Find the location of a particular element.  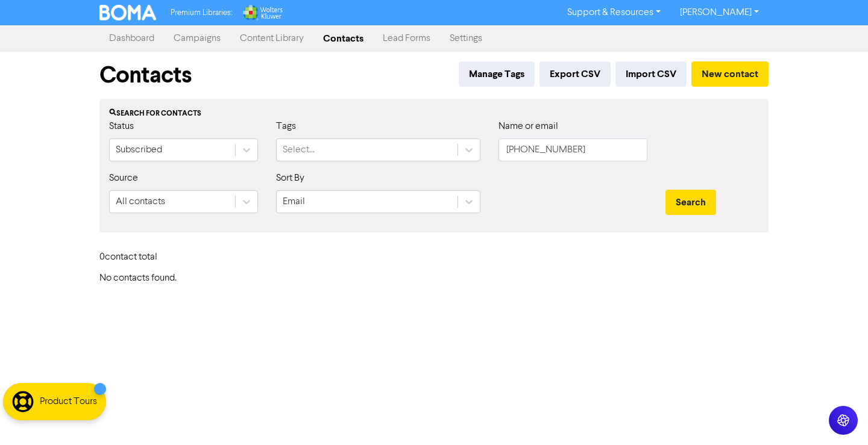

div: Chat Widget is located at coordinates (838, 416).